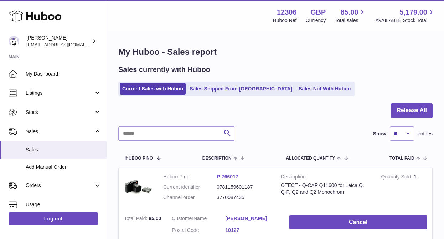  What do you see at coordinates (402, 158) in the screenshot?
I see `span: Total paid` at bounding box center [402, 158].